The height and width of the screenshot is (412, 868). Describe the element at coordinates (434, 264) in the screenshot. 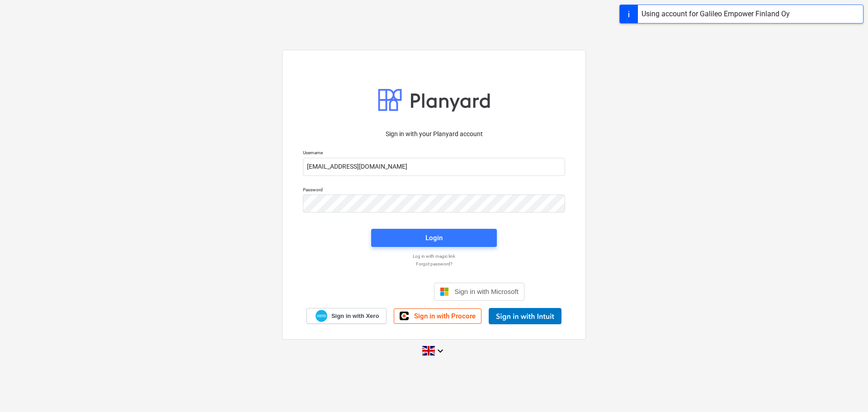

I see `p: Forgot password?` at that location.